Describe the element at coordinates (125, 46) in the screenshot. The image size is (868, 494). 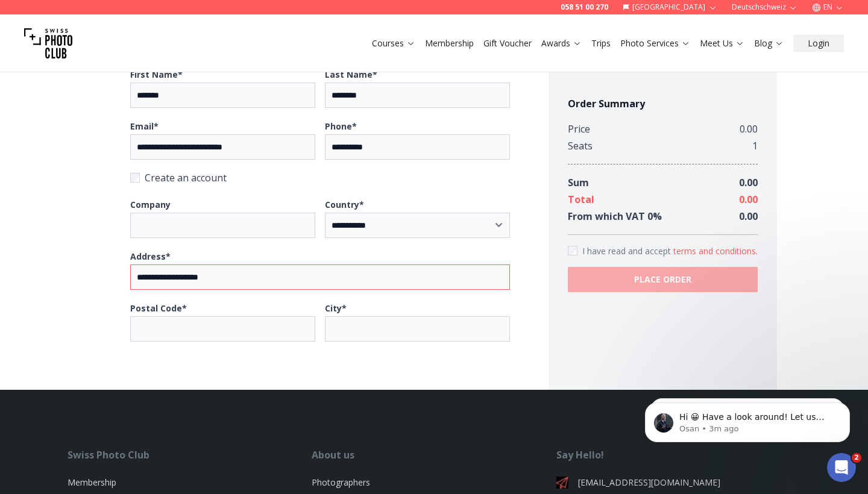
I see `span: Hi 😀 Have a look around! Let us know if you have any questions.` at that location.